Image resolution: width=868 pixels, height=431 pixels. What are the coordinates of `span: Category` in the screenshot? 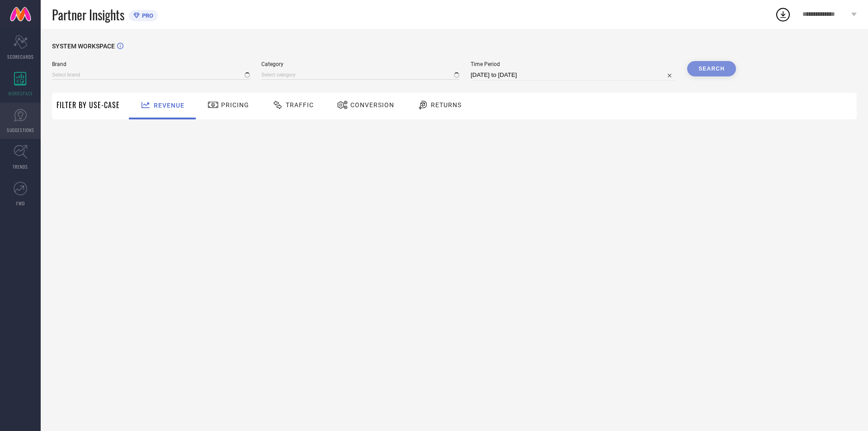 It's located at (361, 64).